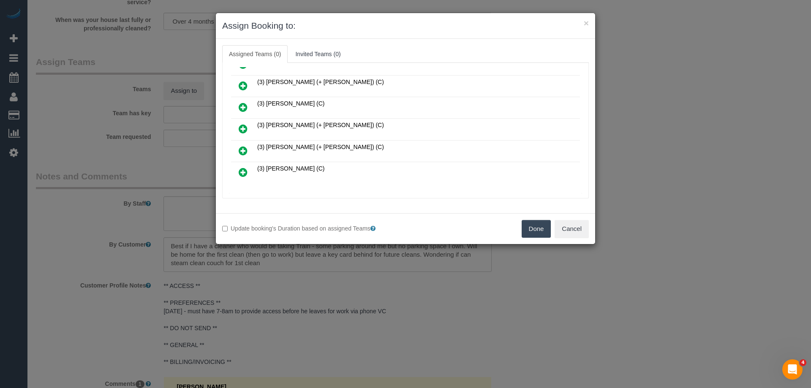 This screenshot has height=388, width=811. I want to click on a: Assigned Teams (0), so click(255, 54).